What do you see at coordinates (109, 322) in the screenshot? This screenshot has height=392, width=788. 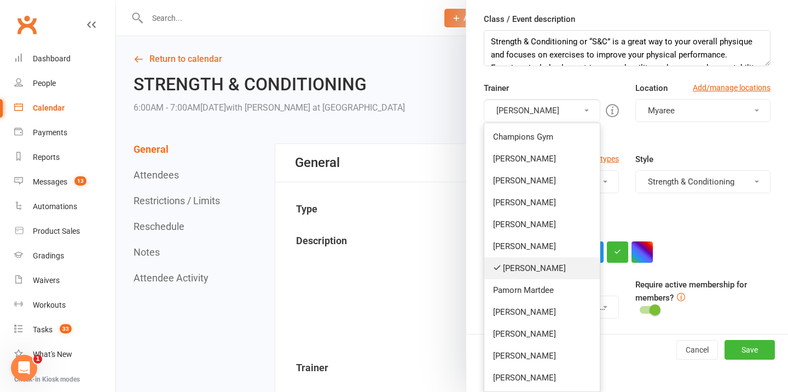 I see `span: Messages` at bounding box center [109, 322].